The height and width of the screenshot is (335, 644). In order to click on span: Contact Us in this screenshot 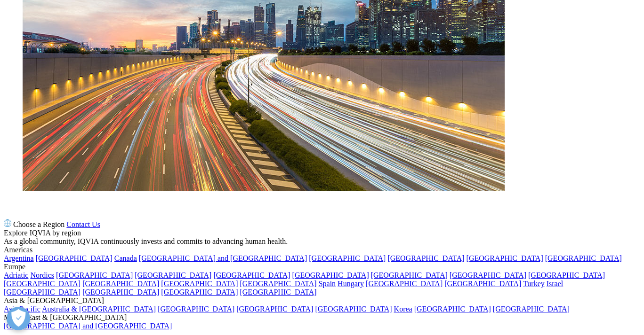, I will do `click(83, 224)`.